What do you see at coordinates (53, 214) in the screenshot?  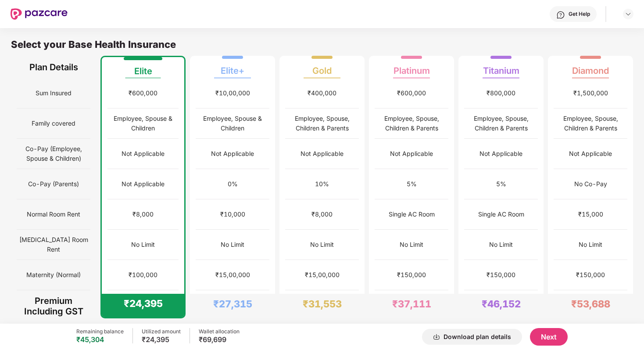 I see `span: Normal Room Rent` at bounding box center [53, 214].